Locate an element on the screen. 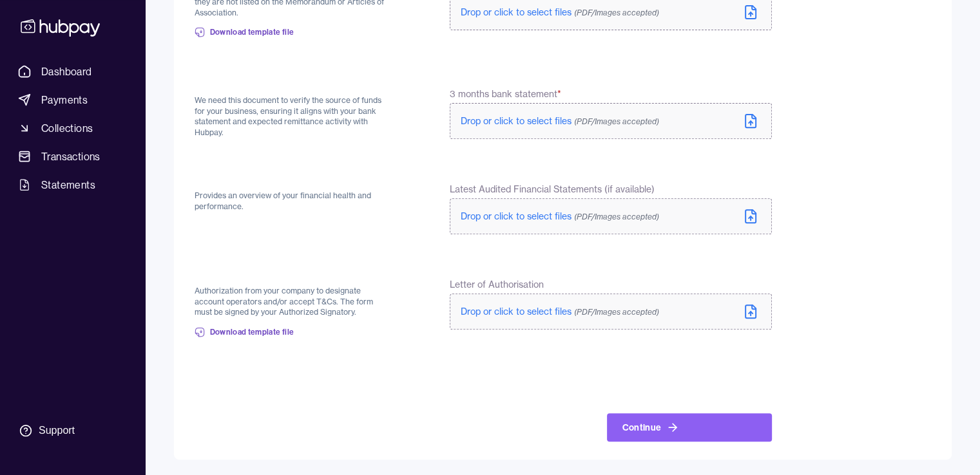 This screenshot has height=475, width=980. a: Payments is located at coordinates (72, 100).